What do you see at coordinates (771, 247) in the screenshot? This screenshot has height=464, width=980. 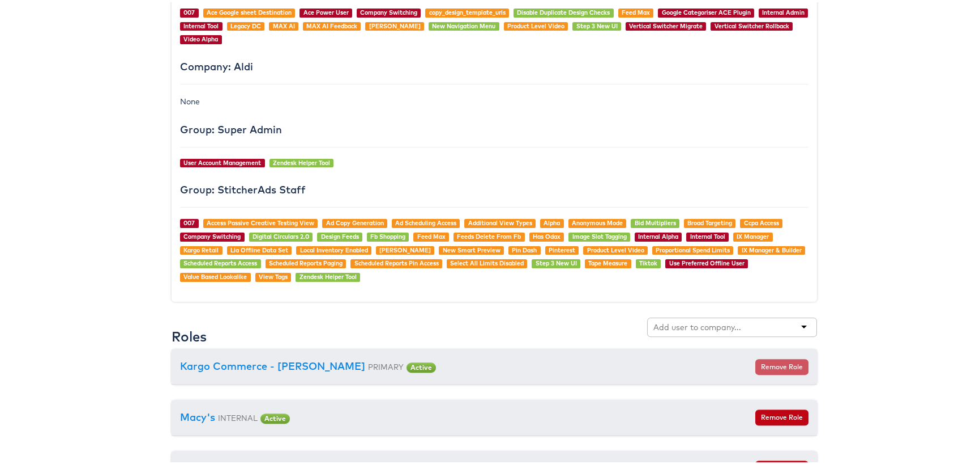 I see `a: IX Manager & Builder` at bounding box center [771, 247].